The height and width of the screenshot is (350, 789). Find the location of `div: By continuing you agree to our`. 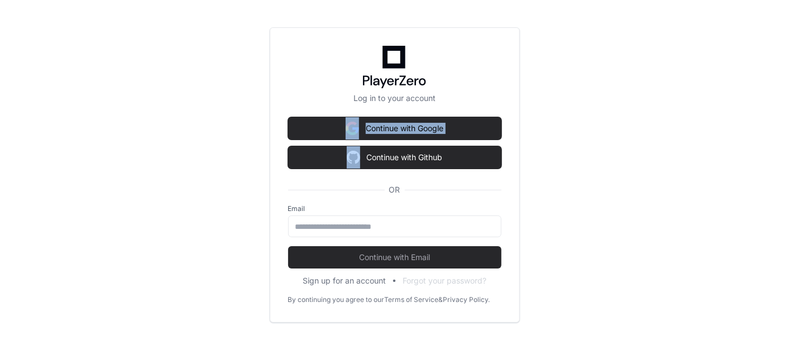

div: By continuing you agree to our is located at coordinates (336, 300).